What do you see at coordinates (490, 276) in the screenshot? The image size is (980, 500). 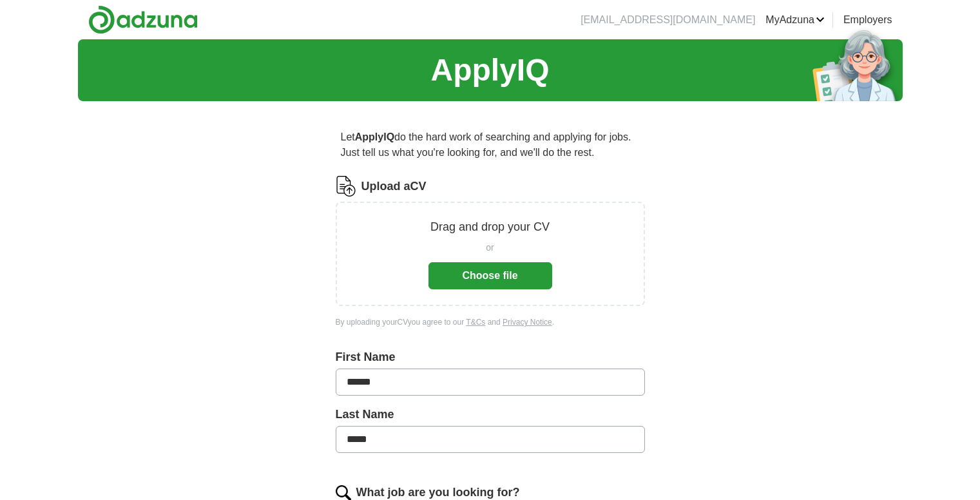 I see `button: Choose file` at bounding box center [490, 276].